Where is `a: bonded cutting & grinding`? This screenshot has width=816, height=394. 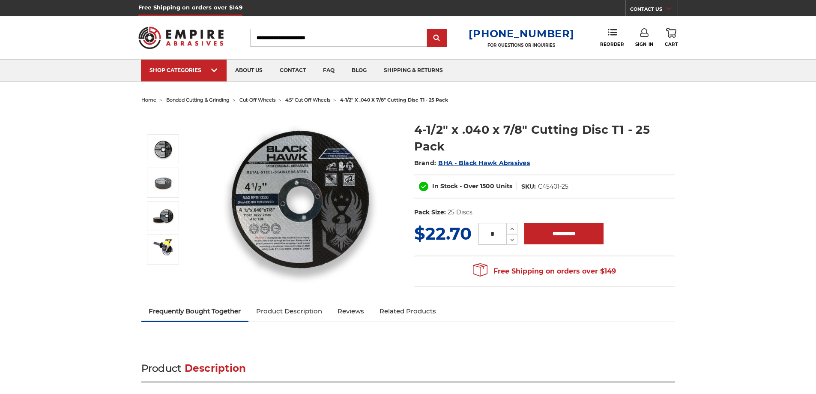
a: bonded cutting & grinding is located at coordinates (198, 100).